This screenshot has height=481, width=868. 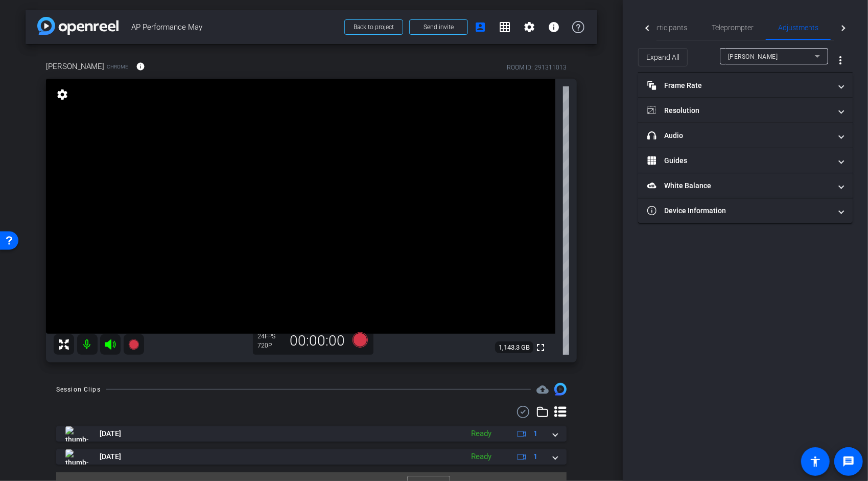 What do you see at coordinates (270, 336) in the screenshot?
I see `span: FPS` at bounding box center [270, 336].